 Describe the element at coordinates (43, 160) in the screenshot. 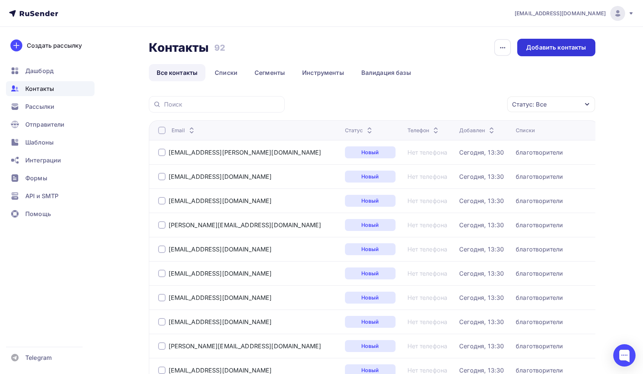

I see `span: Интеграции` at that location.